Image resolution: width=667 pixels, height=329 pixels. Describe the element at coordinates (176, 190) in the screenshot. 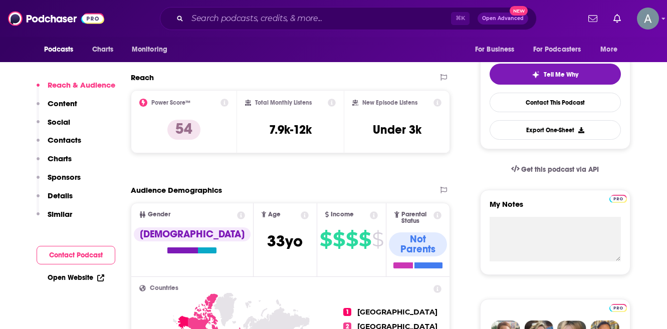

I see `h2: Audience Demographics` at that location.